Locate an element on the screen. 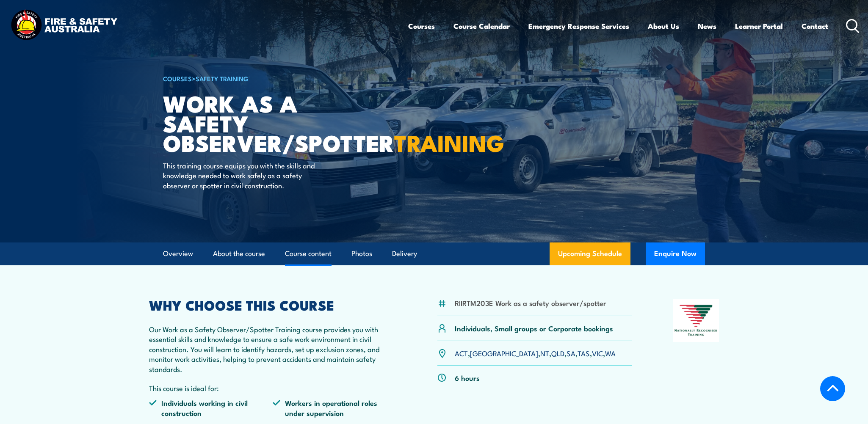 The height and width of the screenshot is (424, 868). button: Enquire Now is located at coordinates (675, 254).